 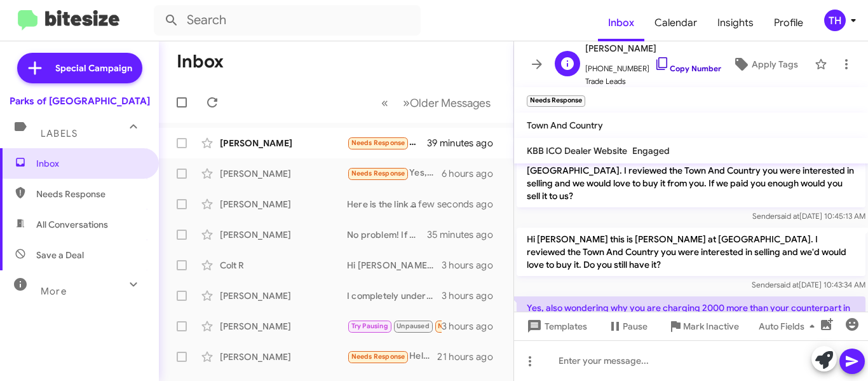 I want to click on div: TH, so click(x=836, y=21).